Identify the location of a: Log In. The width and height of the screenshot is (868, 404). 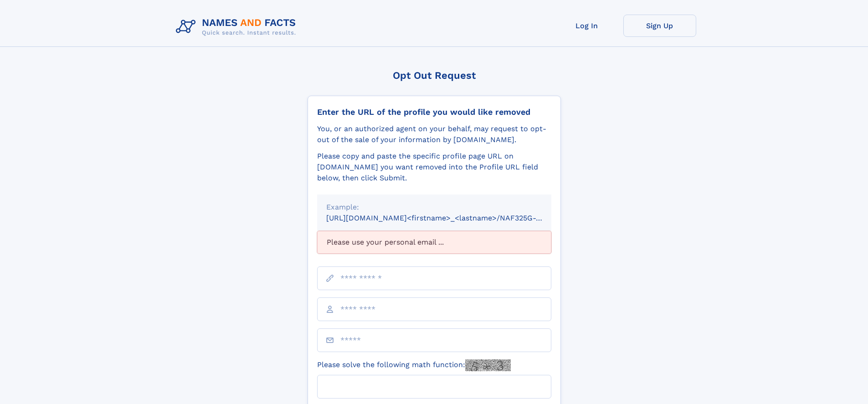
(587, 25).